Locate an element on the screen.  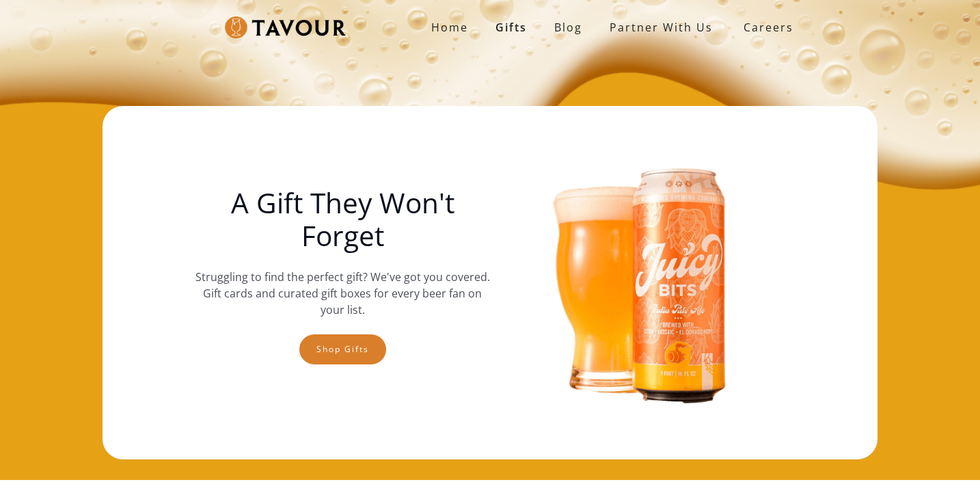
a: partner with us is located at coordinates (661, 28).